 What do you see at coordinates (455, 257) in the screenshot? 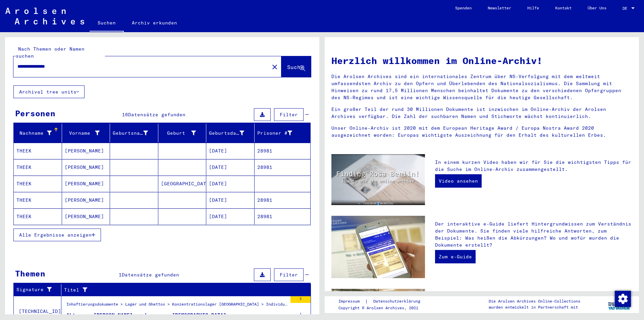
I see `a: Zum e-Guide` at bounding box center [455, 257].